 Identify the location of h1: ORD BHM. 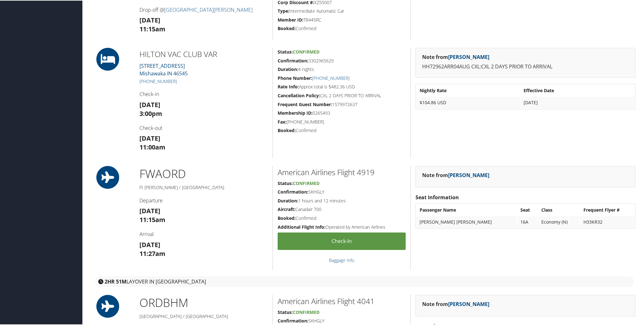
(204, 302).